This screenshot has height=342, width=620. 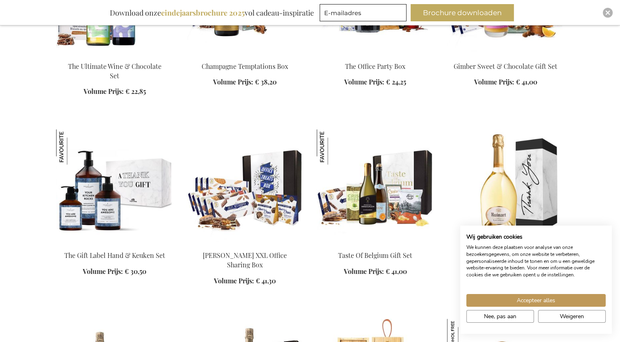 What do you see at coordinates (536, 300) in the screenshot?
I see `span: Accepteer alles` at bounding box center [536, 300].